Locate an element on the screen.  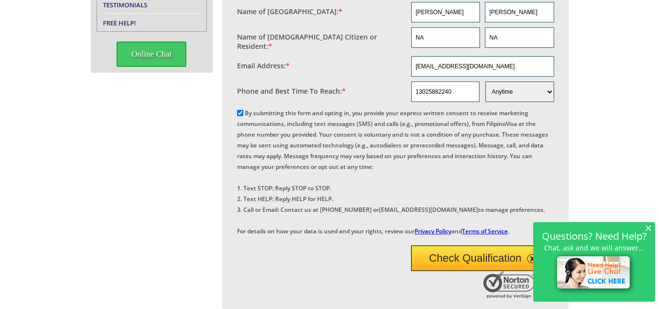
a: Terms of Service is located at coordinates (485, 231).